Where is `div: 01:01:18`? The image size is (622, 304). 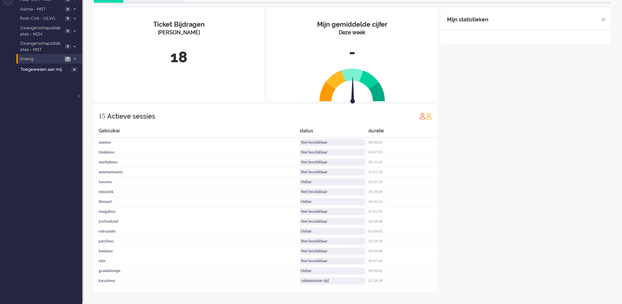
div: 01:01:18 is located at coordinates (403, 172).